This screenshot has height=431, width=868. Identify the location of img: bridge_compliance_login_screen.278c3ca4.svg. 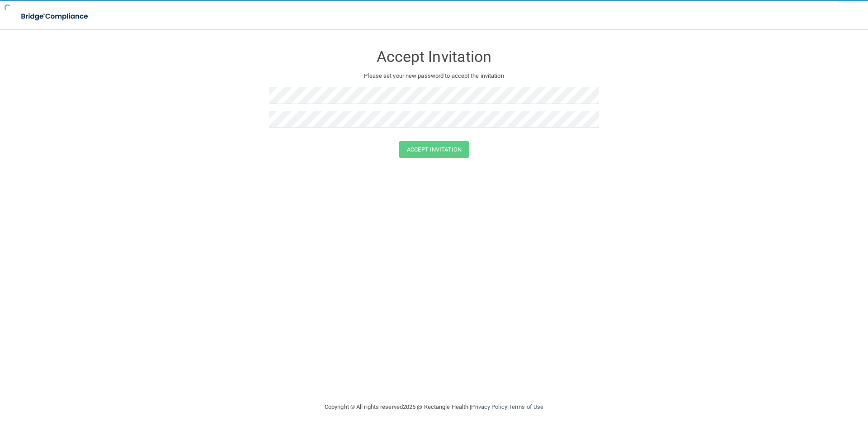
(55, 16).